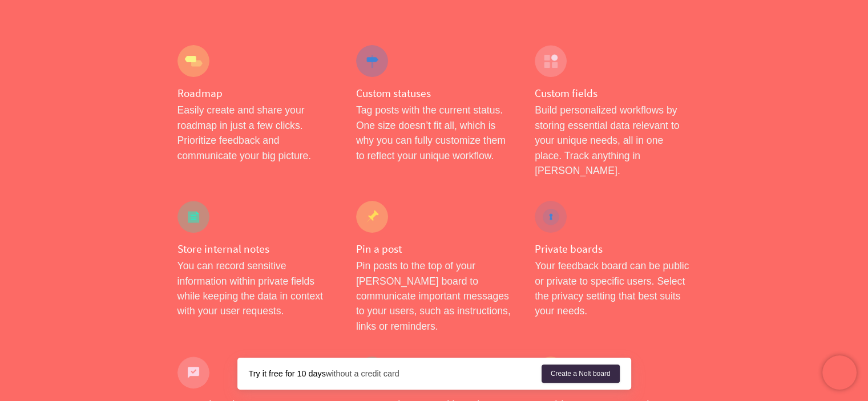  I want to click on p: Tag posts with the current status. One size doesn’t fit all, which is why you can fully customize..., so click(434, 133).